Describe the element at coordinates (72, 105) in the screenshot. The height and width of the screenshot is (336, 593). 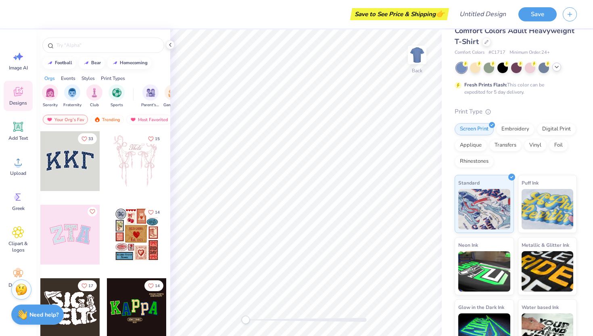
I see `span: Fraternity` at that location.